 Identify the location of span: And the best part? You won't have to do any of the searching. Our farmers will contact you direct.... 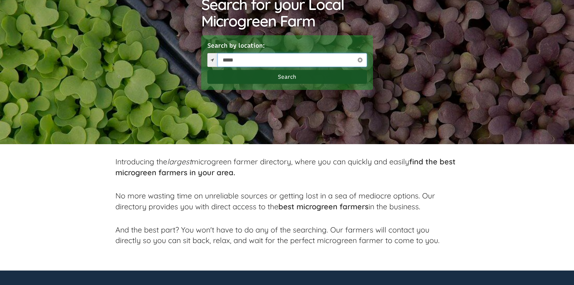
(277, 235).